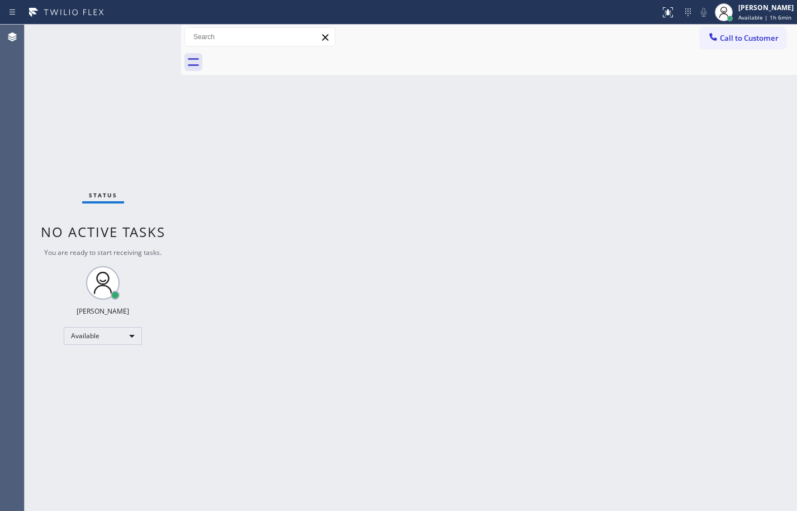 The height and width of the screenshot is (511, 797). Describe the element at coordinates (103, 195) in the screenshot. I see `span: Status` at that location.